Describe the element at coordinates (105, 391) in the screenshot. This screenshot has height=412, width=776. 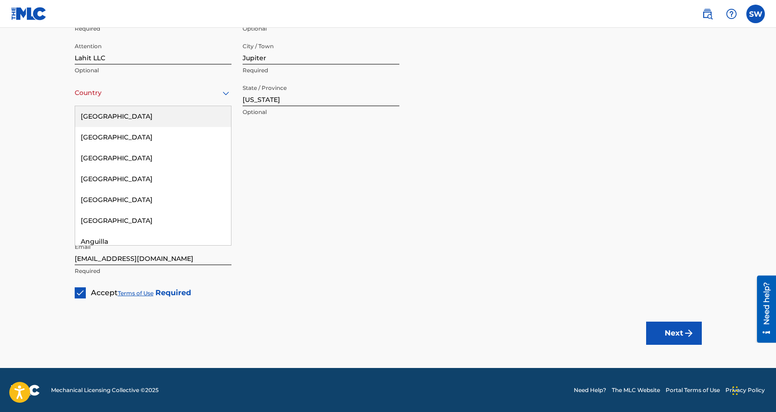
I see `span: Mechanical Licensing Collective © 2025` at that location.